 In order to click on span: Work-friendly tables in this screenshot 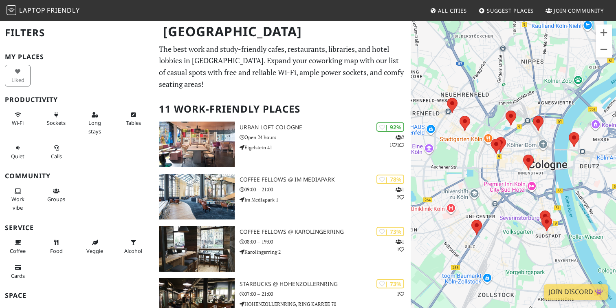, I will do `click(133, 123)`.